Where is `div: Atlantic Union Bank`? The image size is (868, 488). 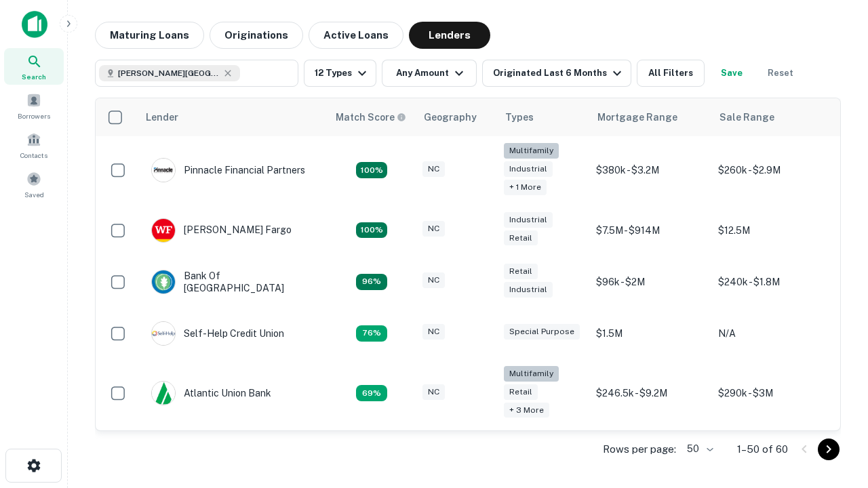
div: Atlantic Union Bank is located at coordinates (211, 394).